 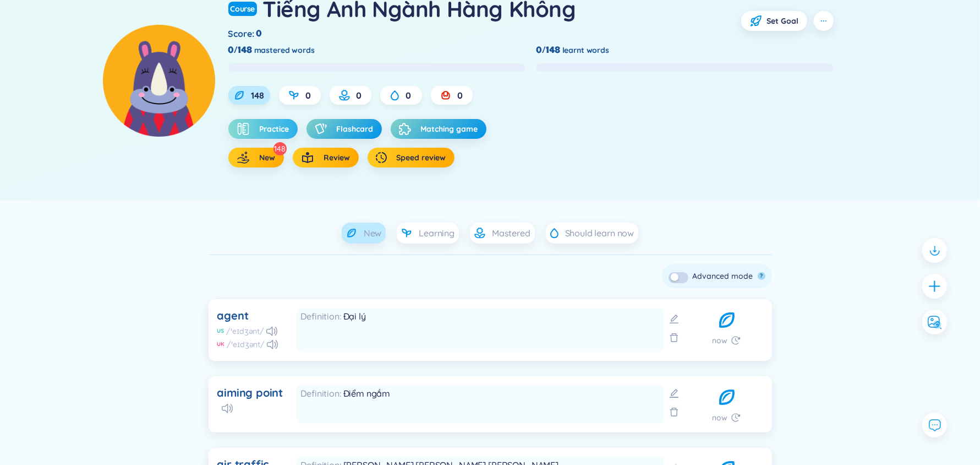 I want to click on div: Domain Overview, so click(x=70, y=68).